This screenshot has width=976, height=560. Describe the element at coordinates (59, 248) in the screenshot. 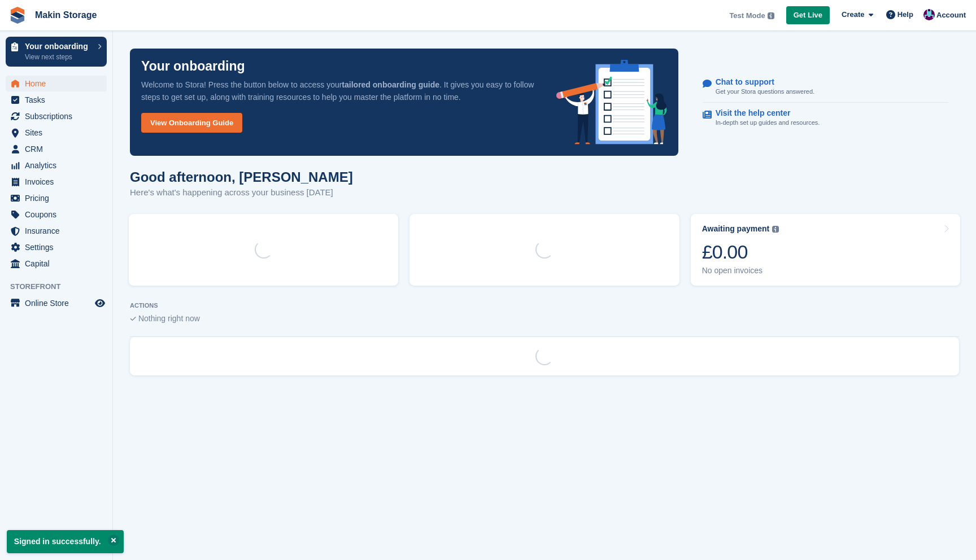

I see `span: Settings` at that location.